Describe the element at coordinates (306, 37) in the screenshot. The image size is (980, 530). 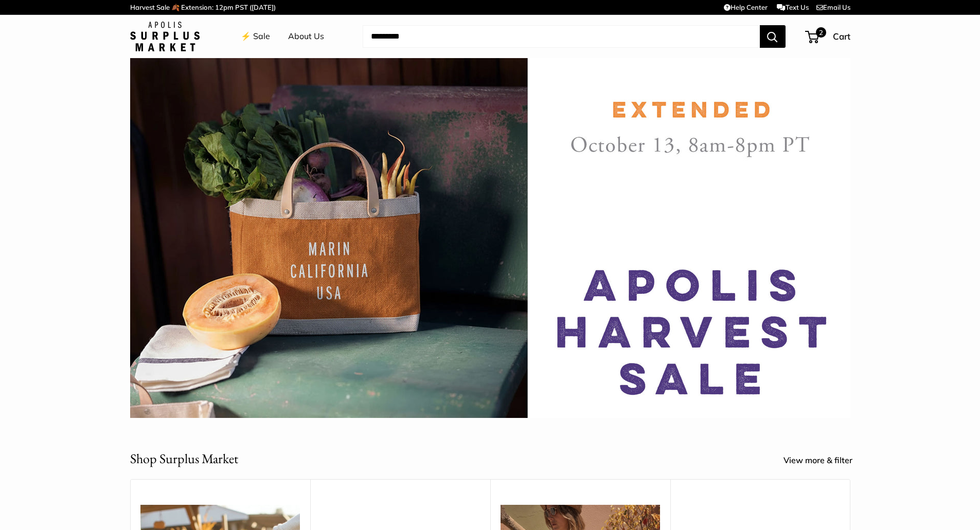
I see `a: About Us` at that location.